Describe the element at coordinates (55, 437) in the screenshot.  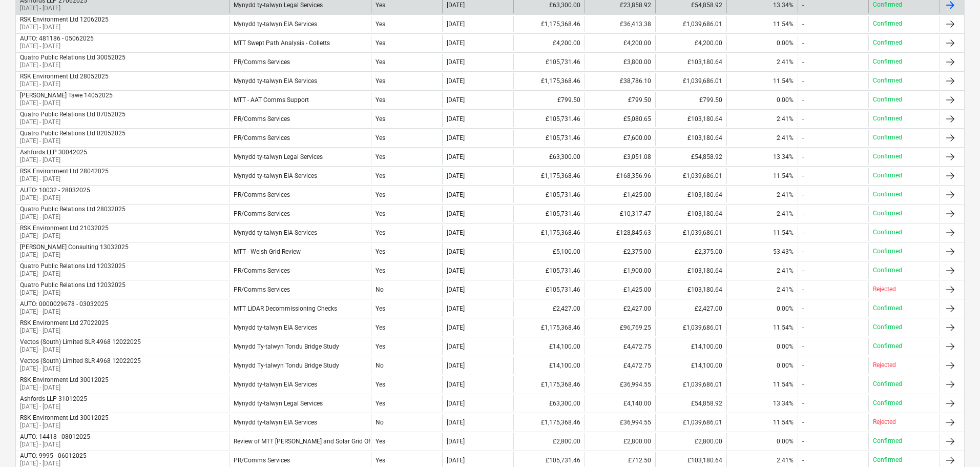
I see `div: AUTO: 14418 - 08012025` at that location.